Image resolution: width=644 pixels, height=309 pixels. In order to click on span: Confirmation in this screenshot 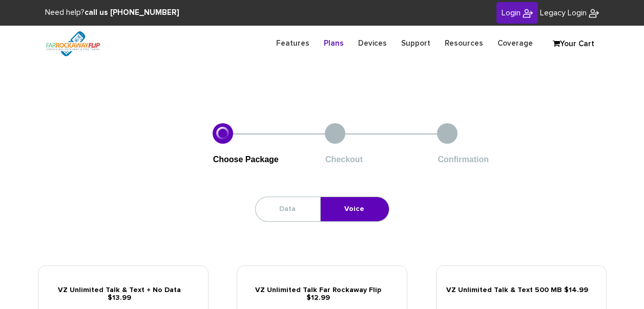, I will do `click(463, 159)`.